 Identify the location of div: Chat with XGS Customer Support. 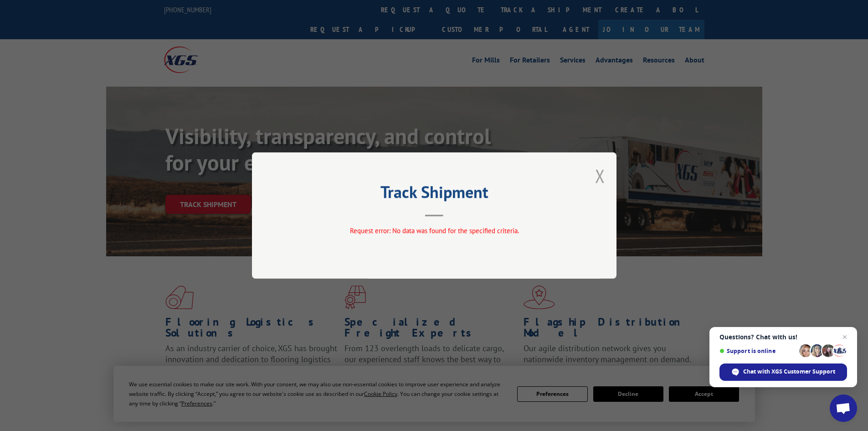
(783, 372).